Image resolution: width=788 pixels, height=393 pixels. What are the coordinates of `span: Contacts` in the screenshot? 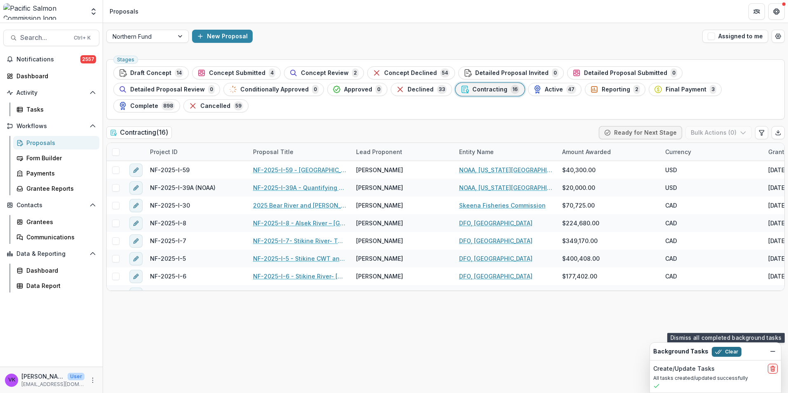 It's located at (51, 205).